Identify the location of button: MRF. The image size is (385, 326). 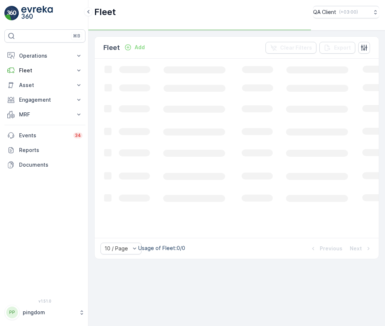
(45, 114).